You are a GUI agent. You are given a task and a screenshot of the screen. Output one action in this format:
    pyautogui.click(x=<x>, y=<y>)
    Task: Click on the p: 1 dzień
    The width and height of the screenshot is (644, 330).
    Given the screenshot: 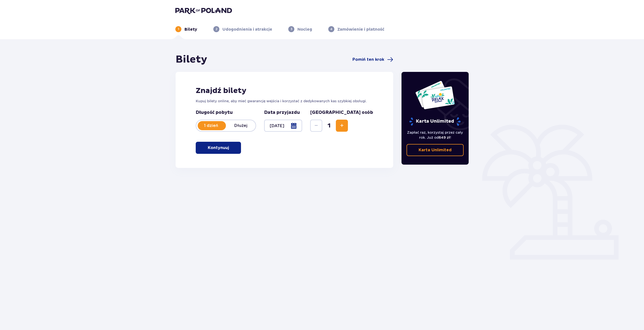 What is the action you would take?
    pyautogui.click(x=211, y=126)
    